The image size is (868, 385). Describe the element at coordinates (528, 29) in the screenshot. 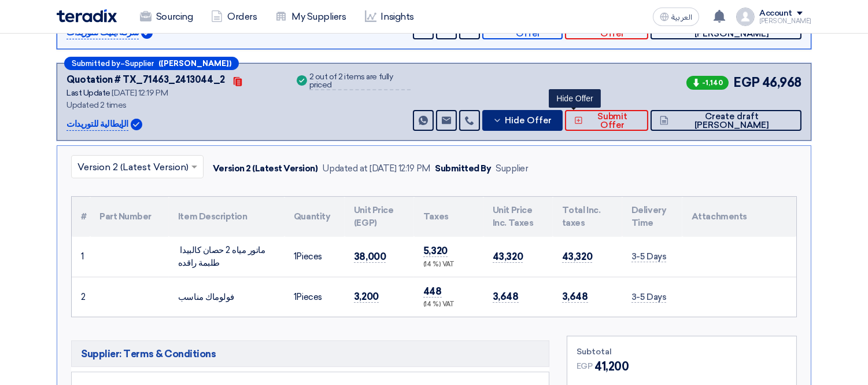

I see `span: Show Offer` at that location.